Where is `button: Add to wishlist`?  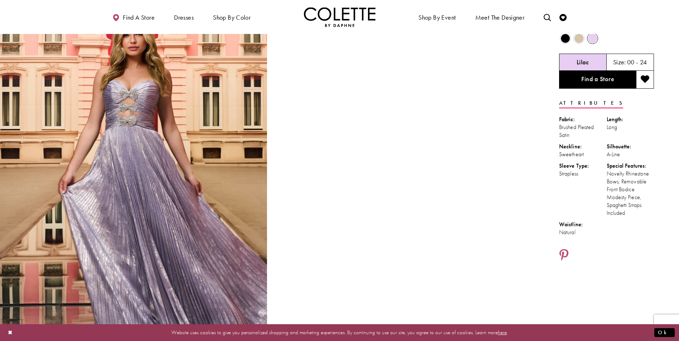
button: Add to wishlist is located at coordinates (645, 80).